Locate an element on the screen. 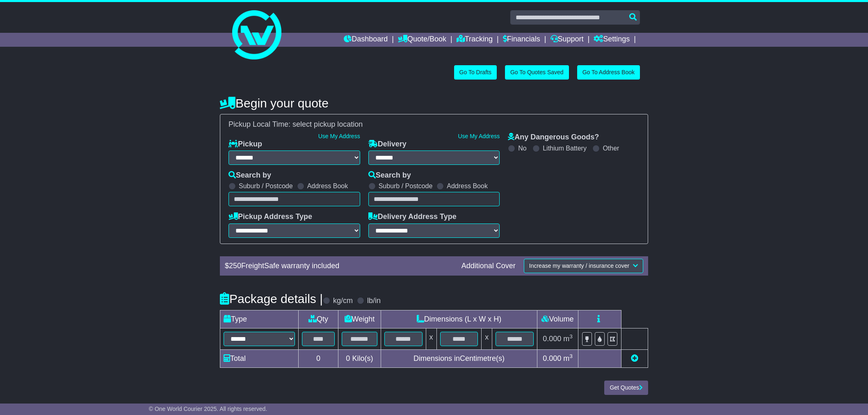 The width and height of the screenshot is (868, 415). label: Pickup is located at coordinates (245, 144).